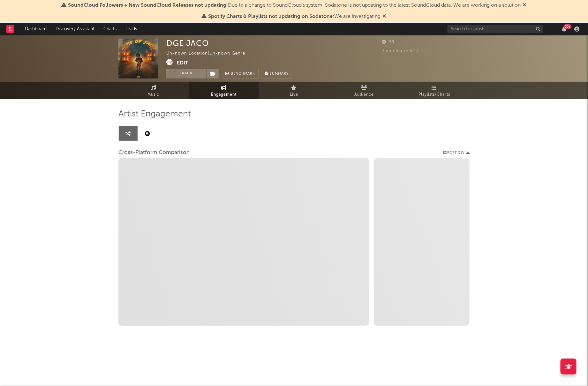  What do you see at coordinates (110, 29) in the screenshot?
I see `a: Charts` at bounding box center [110, 29].